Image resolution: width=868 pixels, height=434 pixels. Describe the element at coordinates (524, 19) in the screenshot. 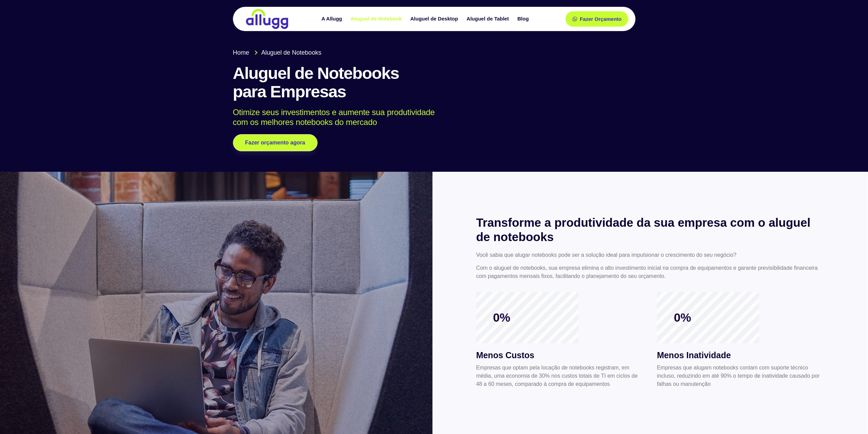

I see `a: Blog` at that location.